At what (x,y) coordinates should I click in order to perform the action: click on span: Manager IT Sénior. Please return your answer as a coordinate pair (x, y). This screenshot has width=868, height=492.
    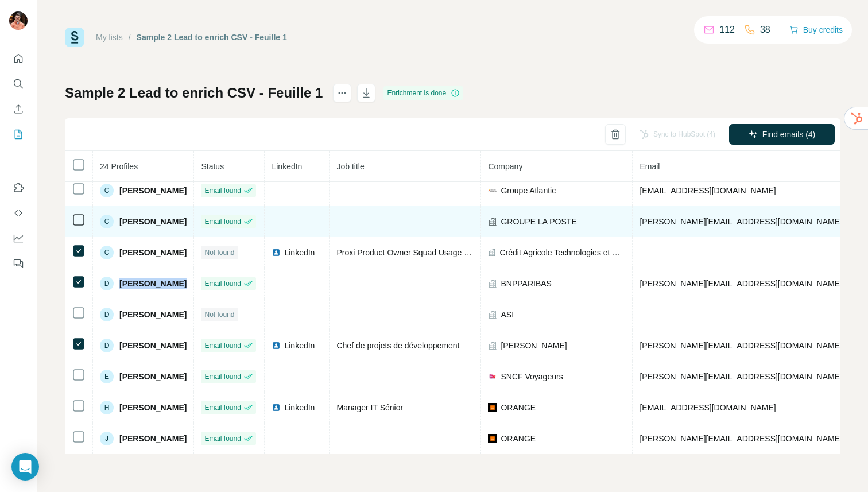
    Looking at the image, I should click on (370, 408).